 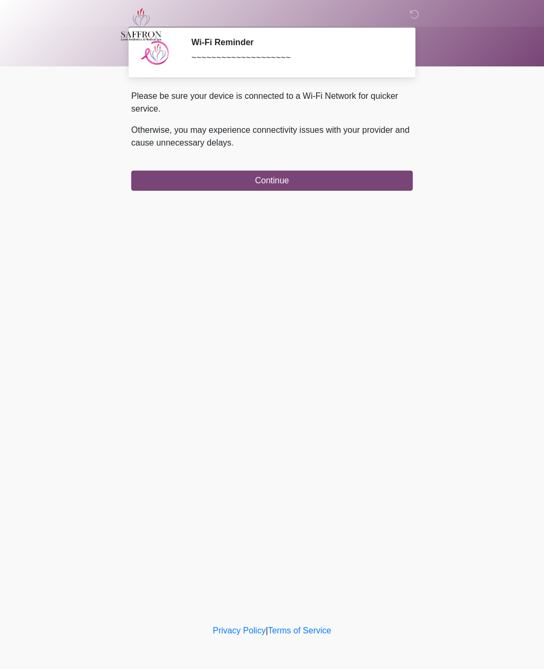 What do you see at coordinates (272, 181) in the screenshot?
I see `button: Continue` at bounding box center [272, 181].